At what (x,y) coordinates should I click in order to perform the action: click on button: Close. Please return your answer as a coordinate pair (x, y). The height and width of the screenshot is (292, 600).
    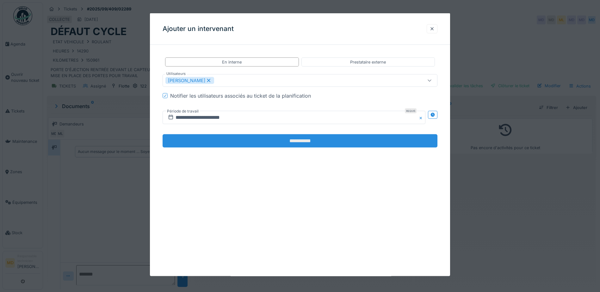
    Looking at the image, I should click on (422, 118).